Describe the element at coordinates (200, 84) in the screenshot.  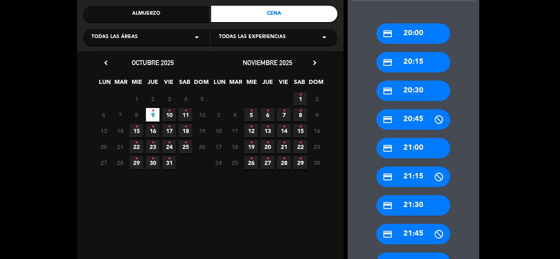
I see `span: DOM` at that location.